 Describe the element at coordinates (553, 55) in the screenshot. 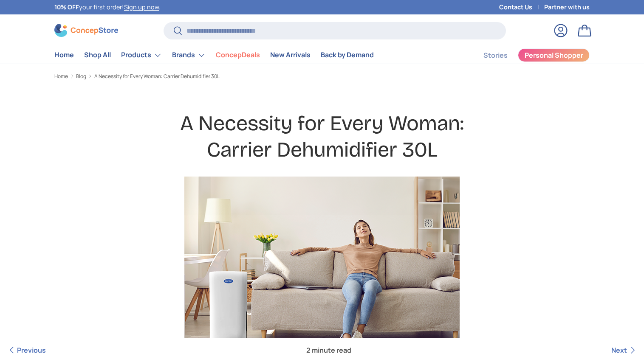

I see `a: Personal Shopper` at that location.